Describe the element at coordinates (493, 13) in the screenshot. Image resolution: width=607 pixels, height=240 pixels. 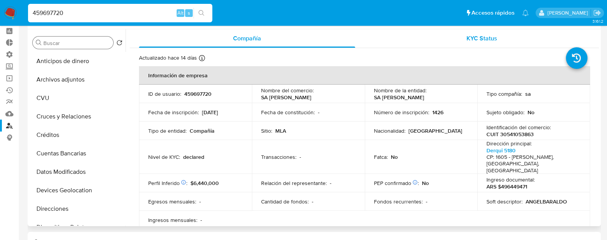
I see `span: Accesos rápidos` at that location.